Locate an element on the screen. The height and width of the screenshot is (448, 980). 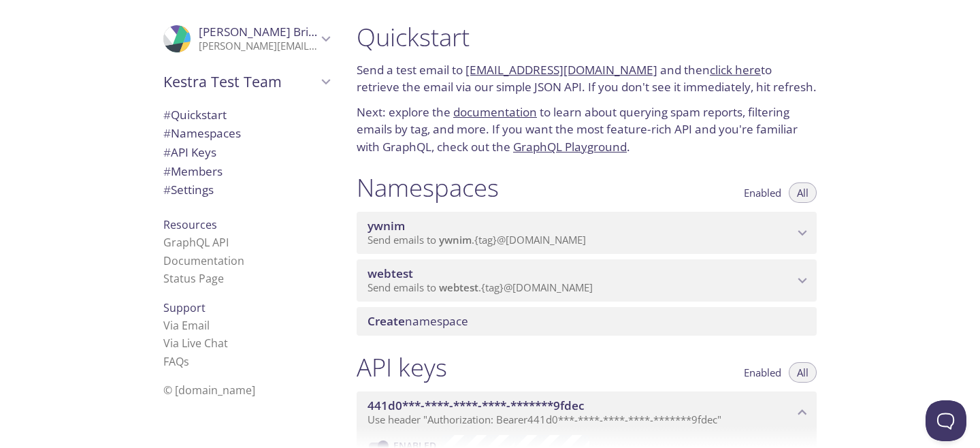
a: click here is located at coordinates (735, 69).